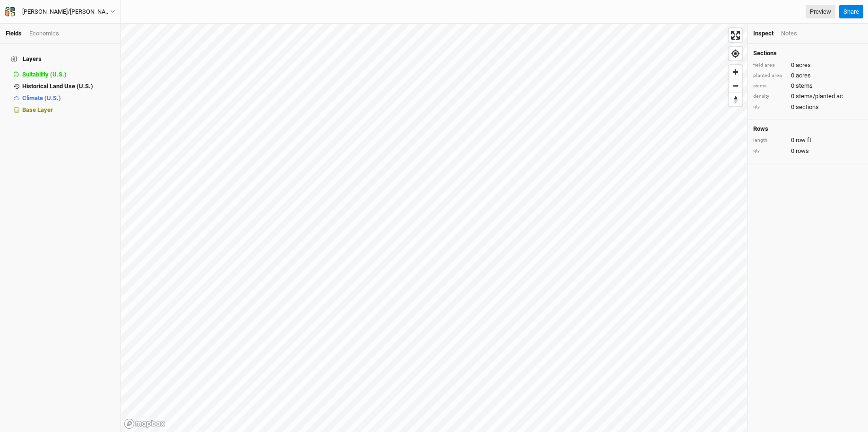  Describe the element at coordinates (68, 110) in the screenshot. I see `div: Base Layer` at that location.